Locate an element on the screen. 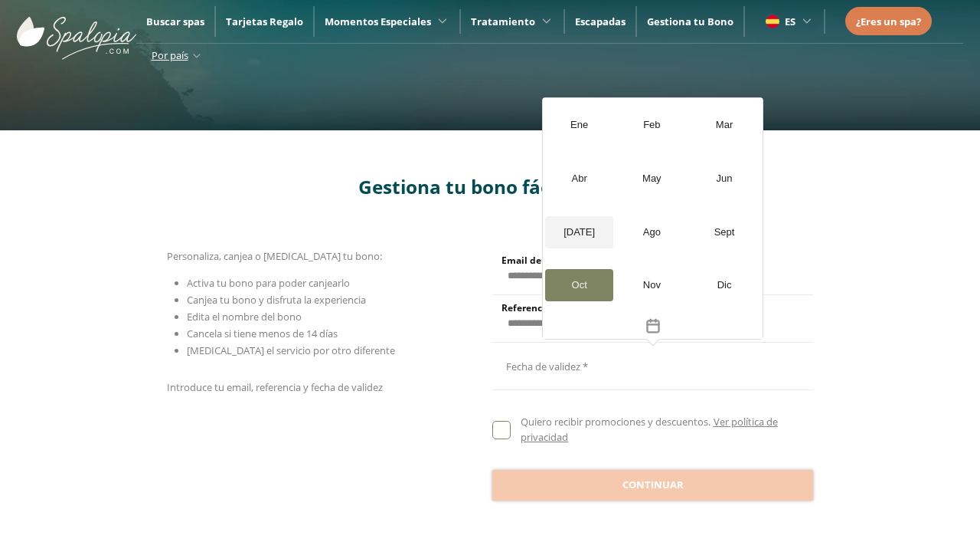  span: Gestiona tu bono fácilmente is located at coordinates (490, 186).